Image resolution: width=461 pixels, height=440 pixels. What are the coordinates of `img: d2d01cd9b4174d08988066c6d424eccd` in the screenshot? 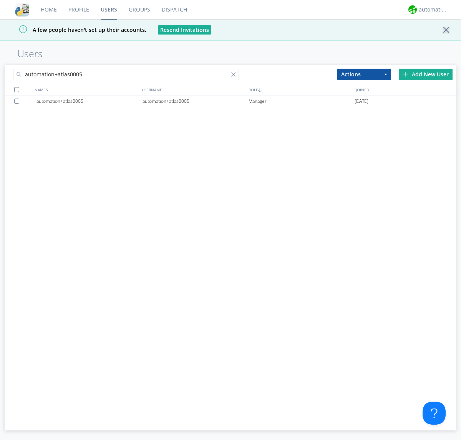 It's located at (412, 10).